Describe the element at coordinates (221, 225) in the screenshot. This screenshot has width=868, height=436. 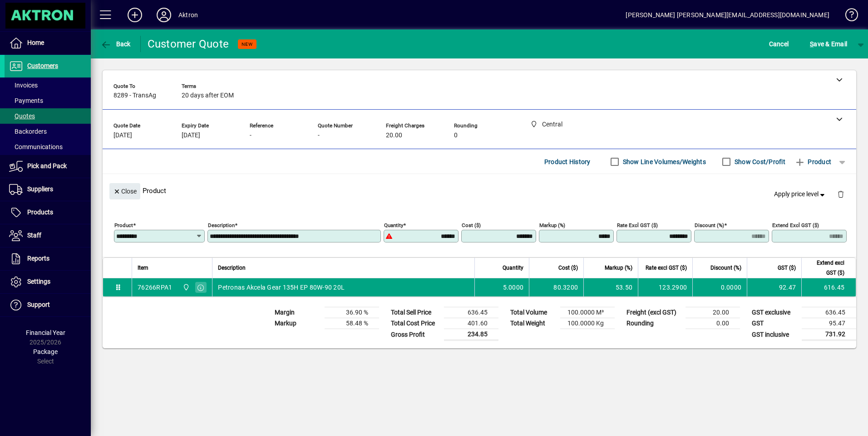
I see `mat-label: Description` at that location.